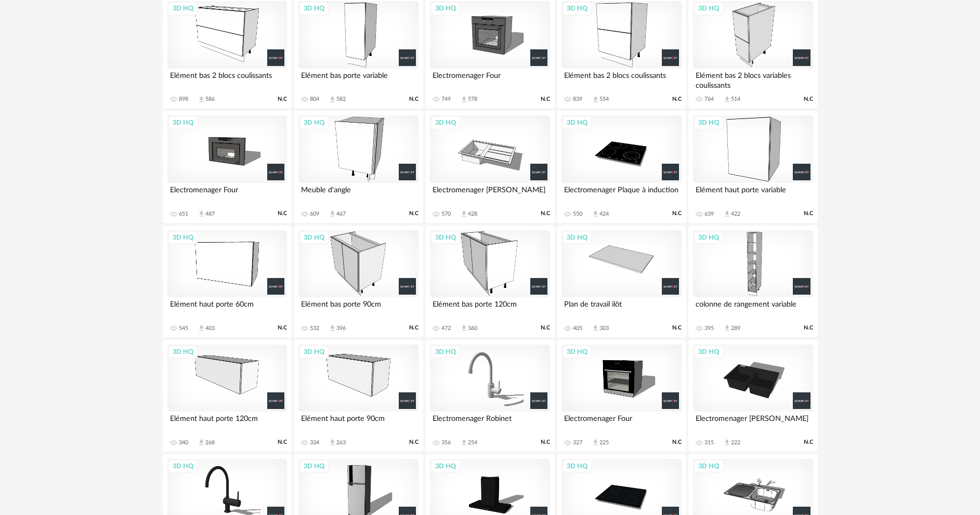 This screenshot has height=515, width=980. I want to click on div: 303, so click(604, 328).